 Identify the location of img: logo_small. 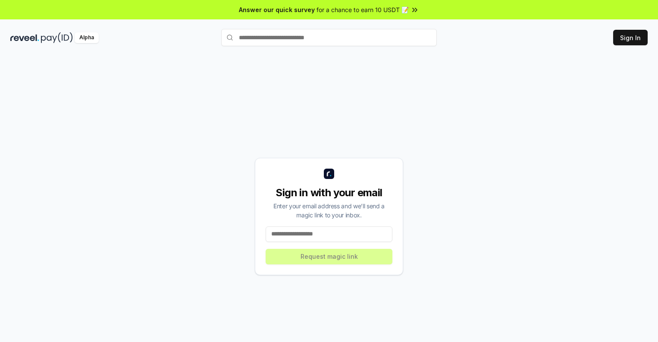
(329, 174).